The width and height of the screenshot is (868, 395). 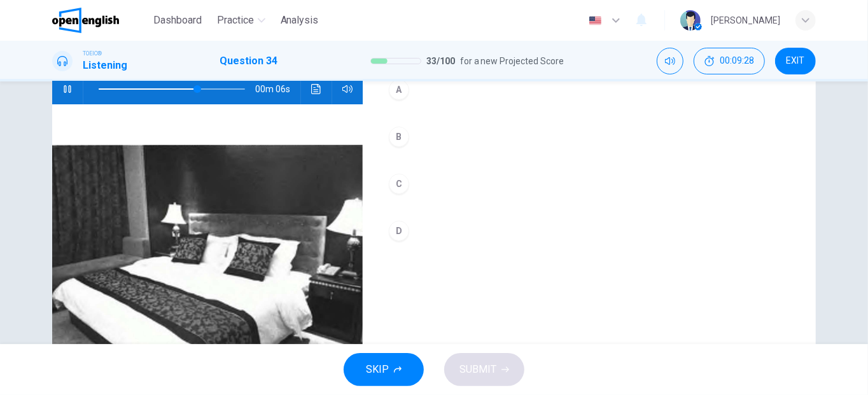 I want to click on a: OpenEnglish logo, so click(x=100, y=20).